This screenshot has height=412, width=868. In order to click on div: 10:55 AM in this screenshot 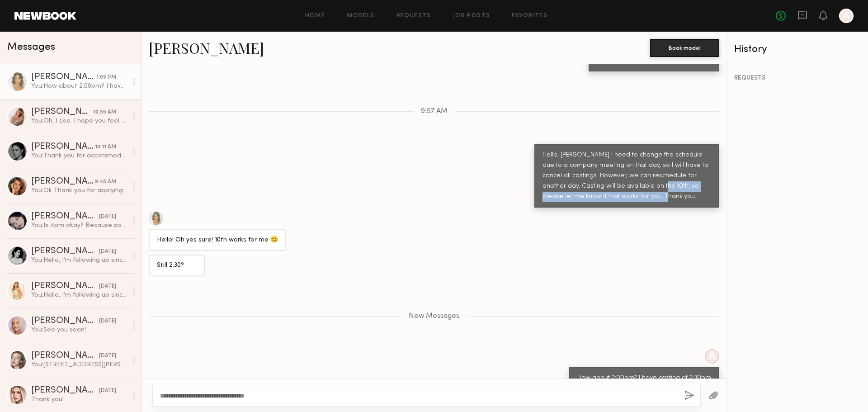, I will do `click(104, 112)`.